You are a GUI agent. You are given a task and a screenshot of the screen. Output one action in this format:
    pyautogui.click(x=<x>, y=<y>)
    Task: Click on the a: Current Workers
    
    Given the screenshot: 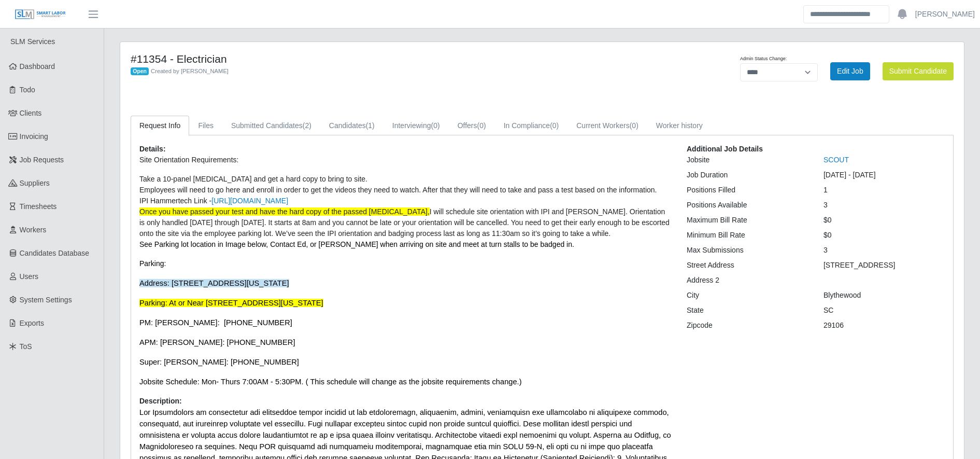 What is the action you would take?
    pyautogui.click(x=607, y=125)
    